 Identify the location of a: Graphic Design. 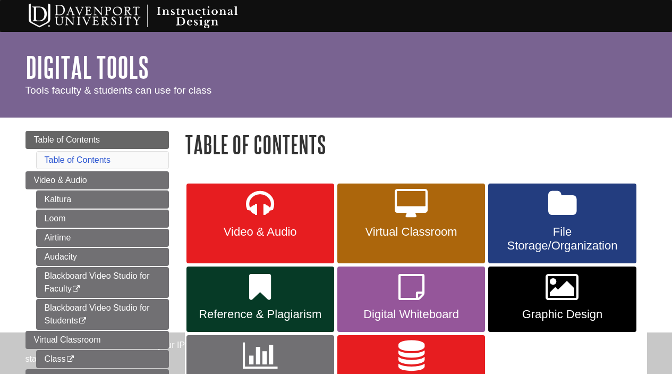
(562, 299).